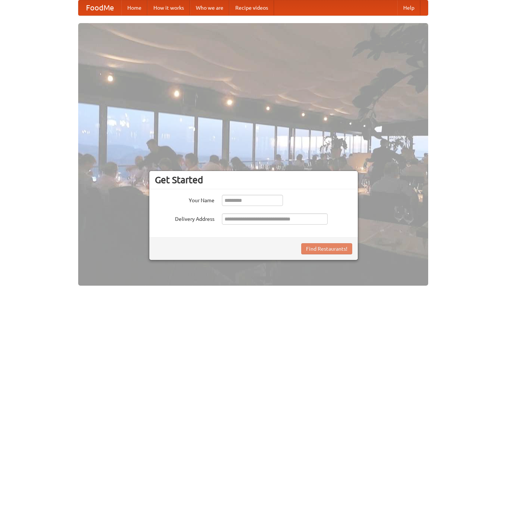 The image size is (506, 527). Describe the element at coordinates (169, 8) in the screenshot. I see `a: How it works` at that location.